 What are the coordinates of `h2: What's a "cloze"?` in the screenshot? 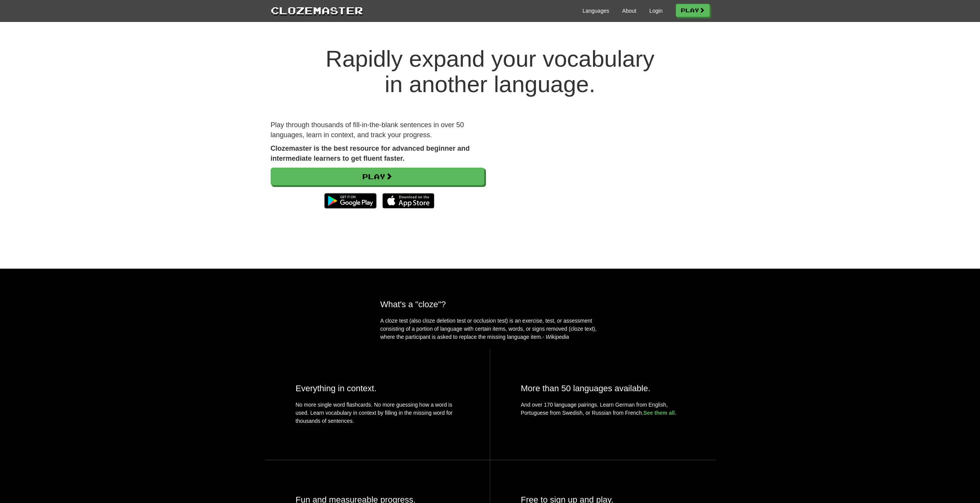 It's located at (490, 304).